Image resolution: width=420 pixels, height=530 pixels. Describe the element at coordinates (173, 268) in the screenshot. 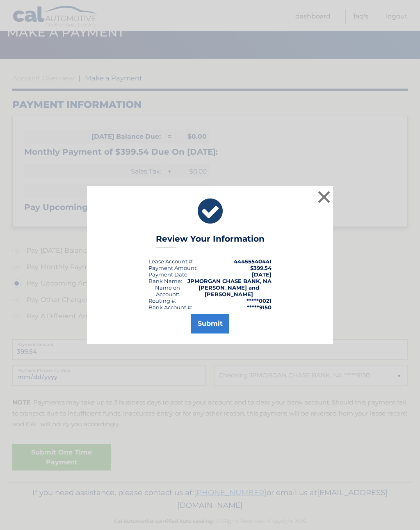

I see `div: Payment Amount:` at that location.